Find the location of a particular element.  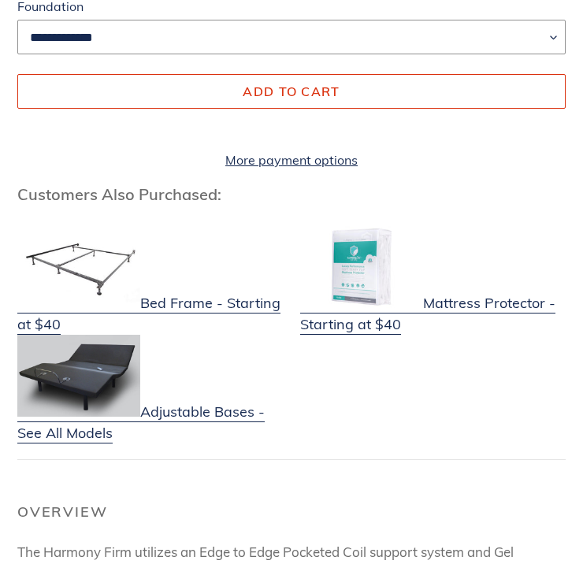

span: Add to cart is located at coordinates (291, 91).